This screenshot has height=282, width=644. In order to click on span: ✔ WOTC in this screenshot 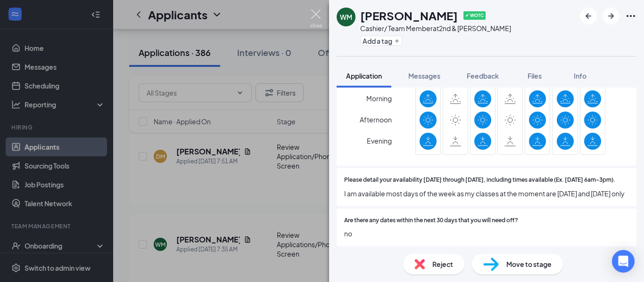, I will do `click(474, 16)`.